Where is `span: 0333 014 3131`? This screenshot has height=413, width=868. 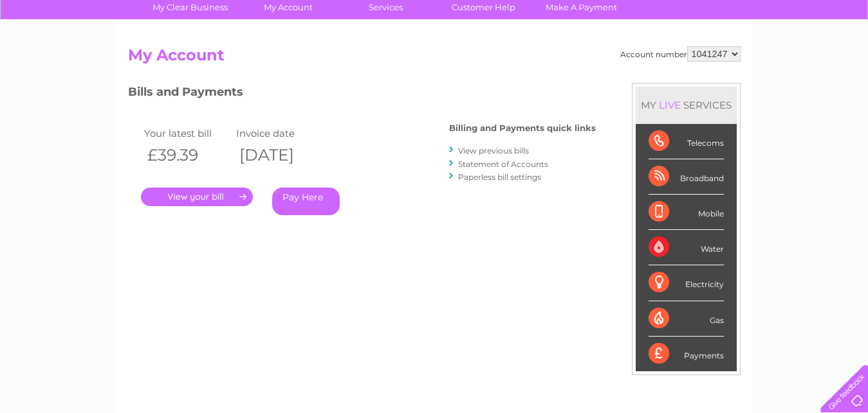 span: 0333 014 3131 is located at coordinates (669, 14).